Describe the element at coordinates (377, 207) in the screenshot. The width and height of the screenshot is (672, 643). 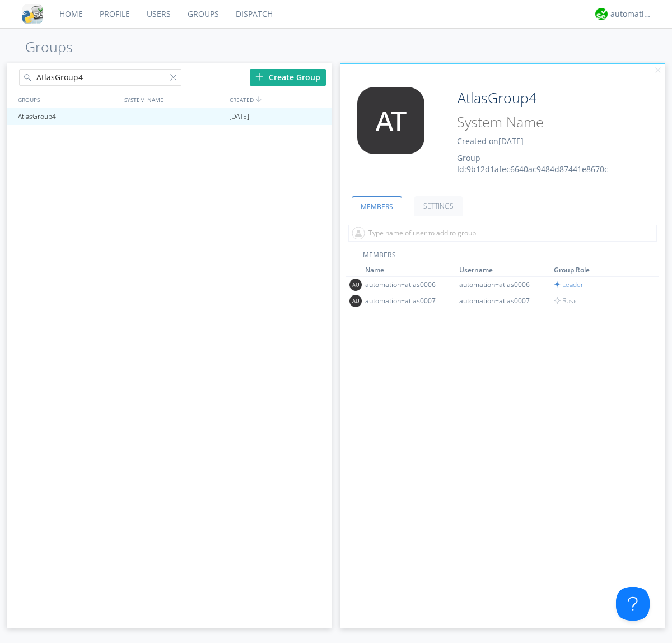
I see `a: MEMBERS` at that location.